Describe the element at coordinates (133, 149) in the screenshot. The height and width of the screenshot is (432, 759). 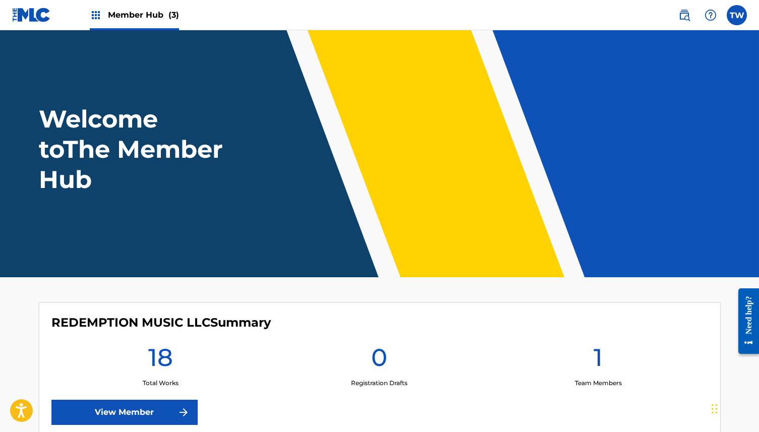
I see `h1: Welcome to The Member Hub` at that location.